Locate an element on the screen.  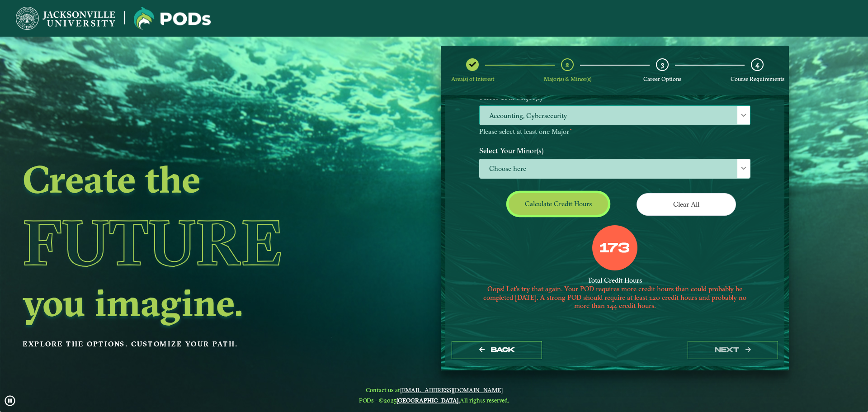
label: 173 is located at coordinates (615, 249).